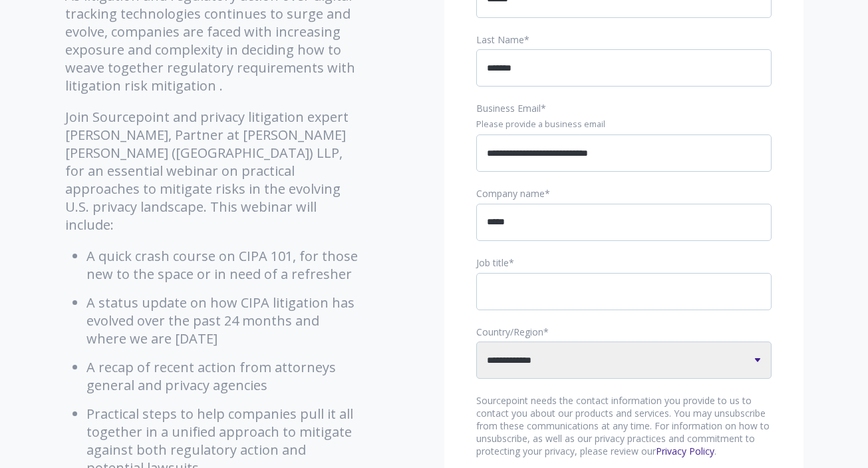 This screenshot has width=868, height=468. I want to click on a: Privacy Policy, so click(686, 450).